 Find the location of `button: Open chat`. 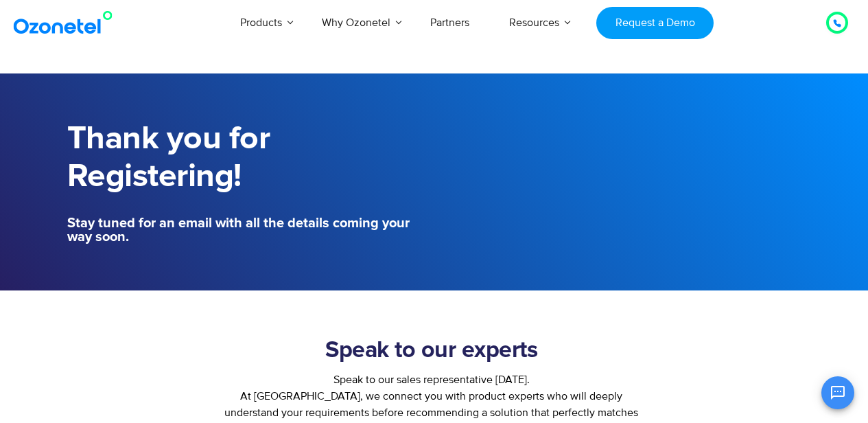

button: Open chat is located at coordinates (838, 393).